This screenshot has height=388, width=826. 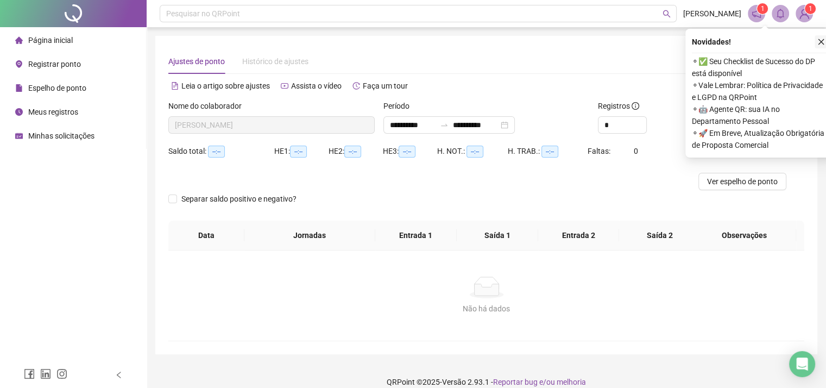 What do you see at coordinates (209, 106) in the screenshot?
I see `label: Nome do colaborador` at bounding box center [209, 106].